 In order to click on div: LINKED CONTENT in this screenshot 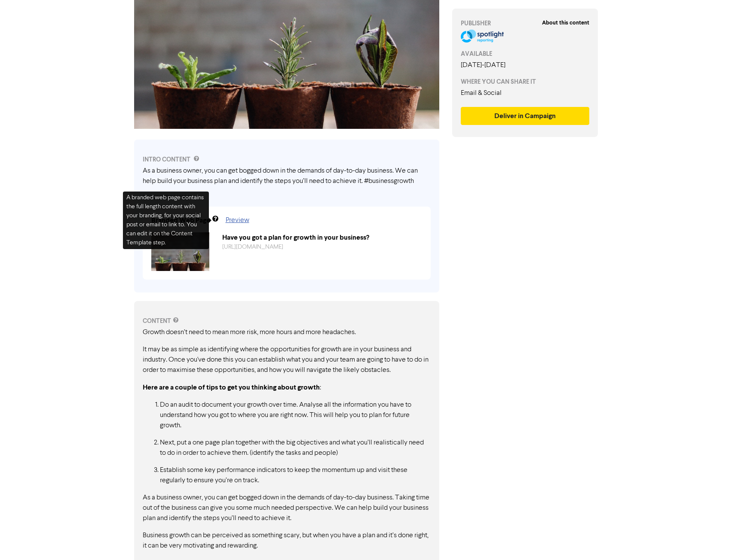, I will do `click(287, 197)`.